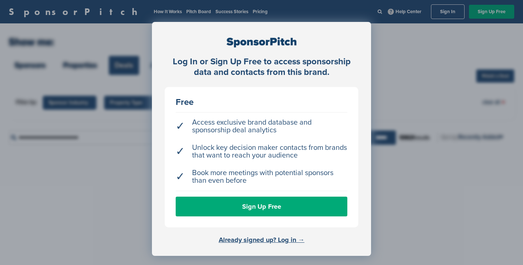 The width and height of the screenshot is (523, 265). What do you see at coordinates (262, 126) in the screenshot?
I see `li: Access exclusive brand database and sponsorship deal analytics` at bounding box center [262, 126].